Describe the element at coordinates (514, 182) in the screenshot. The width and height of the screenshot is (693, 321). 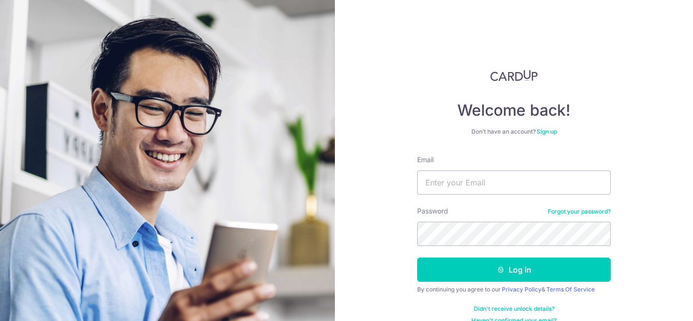
I see `input: Enter your Email` at that location.